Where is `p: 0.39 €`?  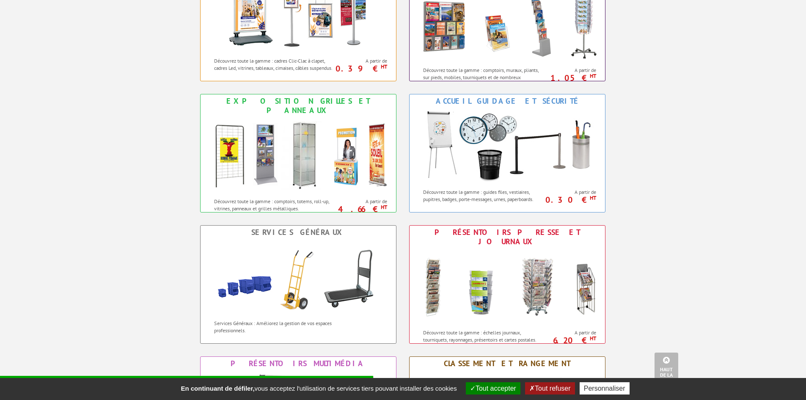
p: 0.39 € is located at coordinates (360, 69).